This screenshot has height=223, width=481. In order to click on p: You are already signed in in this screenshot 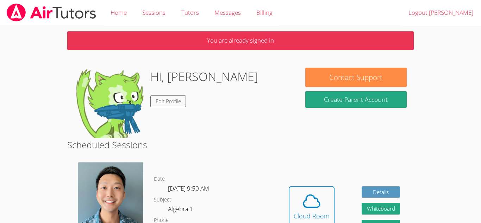, I will do `click(240, 40)`.